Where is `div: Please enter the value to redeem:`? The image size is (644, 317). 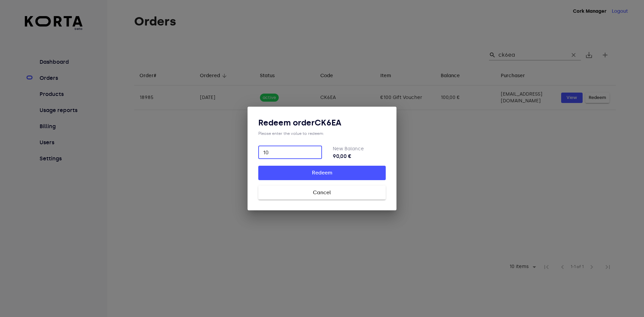 div: Please enter the value to redeem: is located at coordinates (322, 133).